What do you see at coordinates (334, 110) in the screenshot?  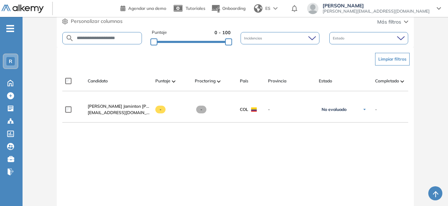 I see `span: No evaluado` at bounding box center [334, 110].